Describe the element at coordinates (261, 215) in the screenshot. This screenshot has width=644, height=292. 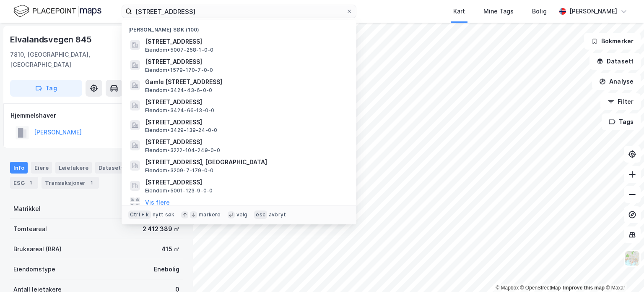
I see `div: esc` at that location.